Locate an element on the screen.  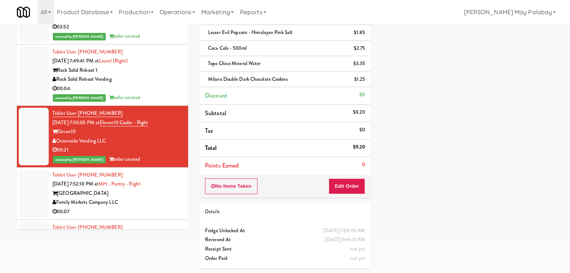
span: Points Earned is located at coordinates (222, 166).